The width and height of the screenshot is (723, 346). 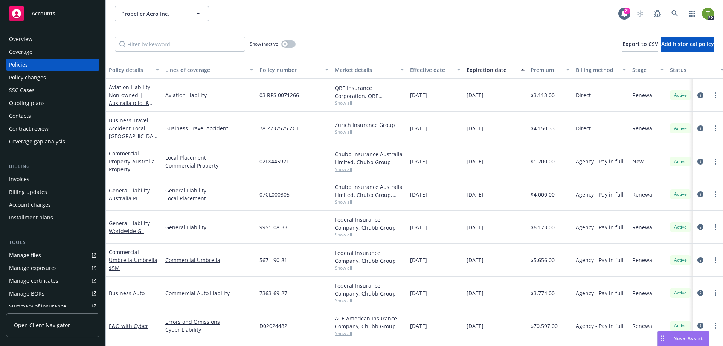 I want to click on a: Switch app, so click(x=692, y=14).